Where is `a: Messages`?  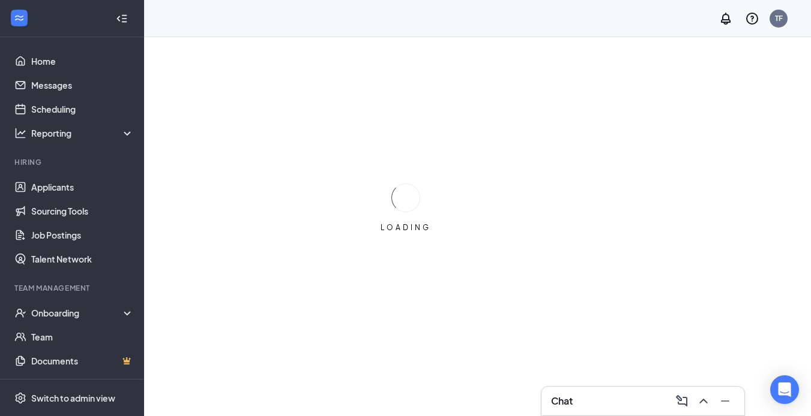
a: Messages is located at coordinates (82, 85).